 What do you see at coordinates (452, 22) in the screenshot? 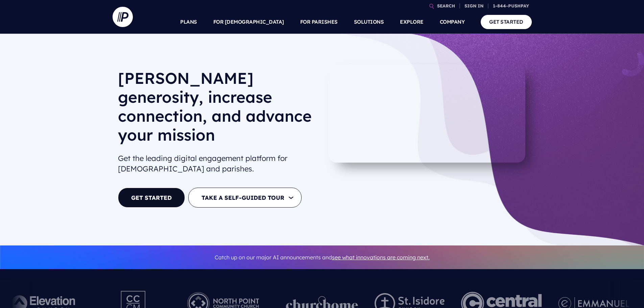
I see `a: COMPANY` at bounding box center [452, 22].